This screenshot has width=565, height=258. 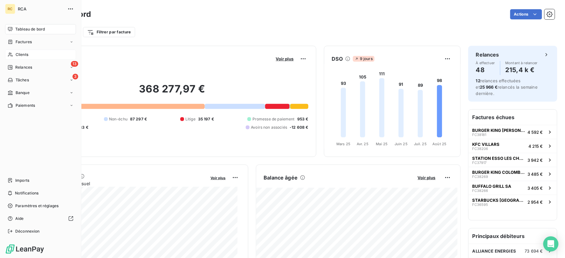 What do you see at coordinates (344, 144) in the screenshot?
I see `tspan: Mars 25` at bounding box center [344, 144].